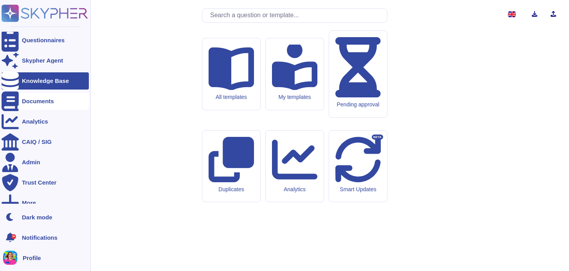 This screenshot has height=271, width=569. What do you see at coordinates (45, 61) in the screenshot?
I see `a: Skypher Agent` at bounding box center [45, 61].